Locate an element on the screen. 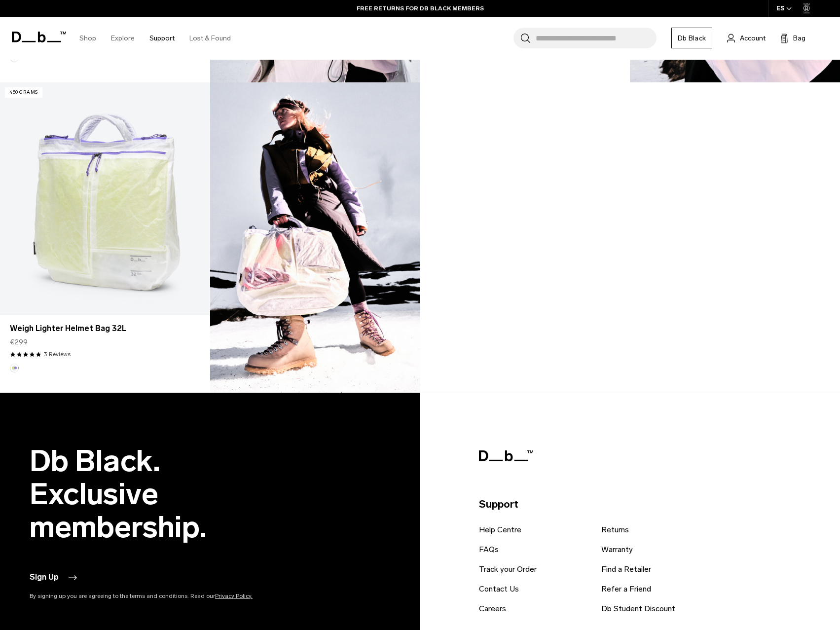 Image resolution: width=840 pixels, height=630 pixels. a: Db Black is located at coordinates (691, 38).